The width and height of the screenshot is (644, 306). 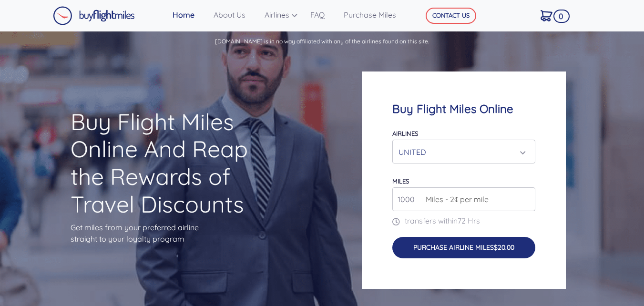 I want to click on button: UNITED, so click(x=463, y=152).